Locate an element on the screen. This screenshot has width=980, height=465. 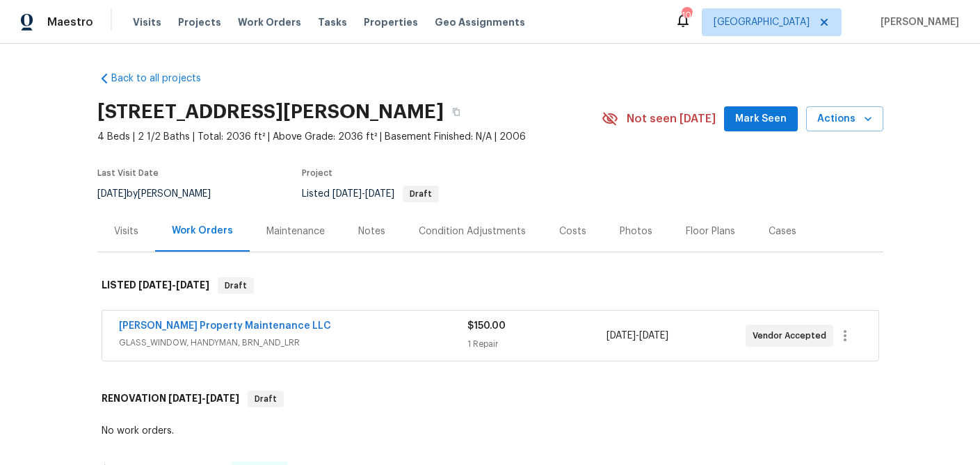
span: Vendor Accepted is located at coordinates (792, 336).